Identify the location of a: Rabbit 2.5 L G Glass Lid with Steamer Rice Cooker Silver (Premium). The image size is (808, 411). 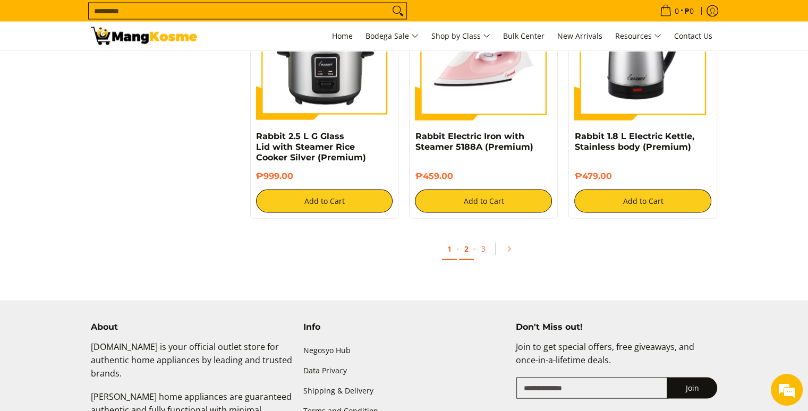
(311, 146).